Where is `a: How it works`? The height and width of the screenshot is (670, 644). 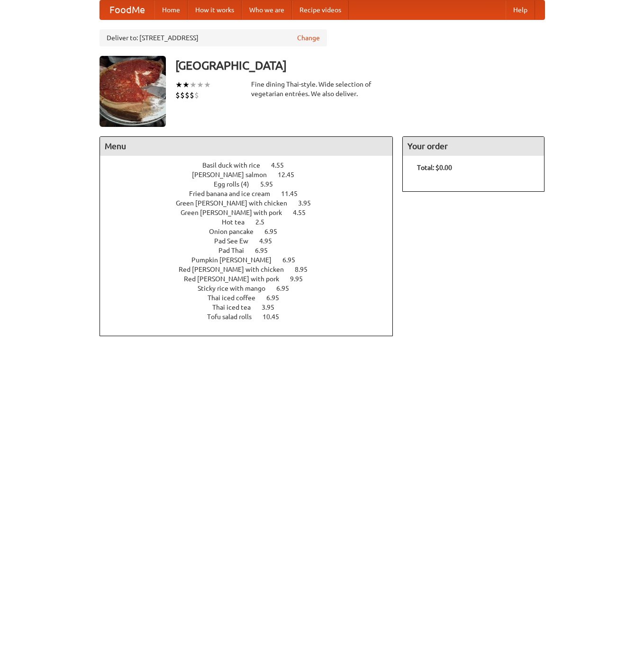 a: How it works is located at coordinates (215, 10).